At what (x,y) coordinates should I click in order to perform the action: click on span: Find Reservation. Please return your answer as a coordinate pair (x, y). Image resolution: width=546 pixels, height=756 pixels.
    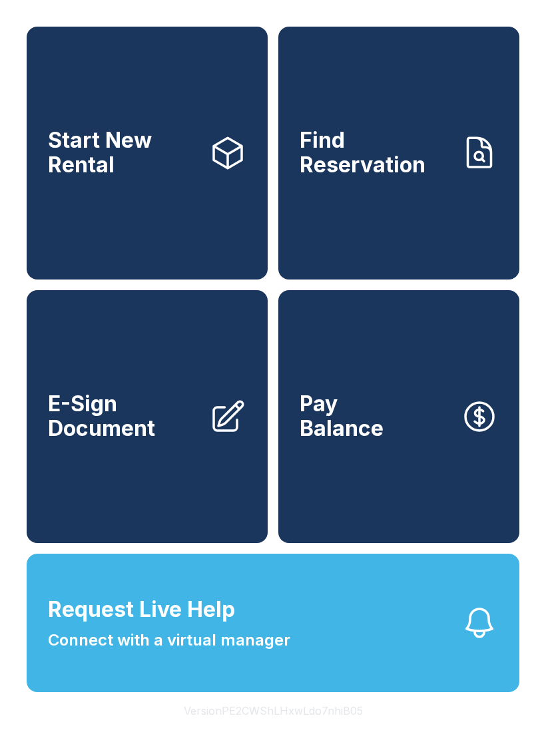
    Looking at the image, I should click on (375, 153).